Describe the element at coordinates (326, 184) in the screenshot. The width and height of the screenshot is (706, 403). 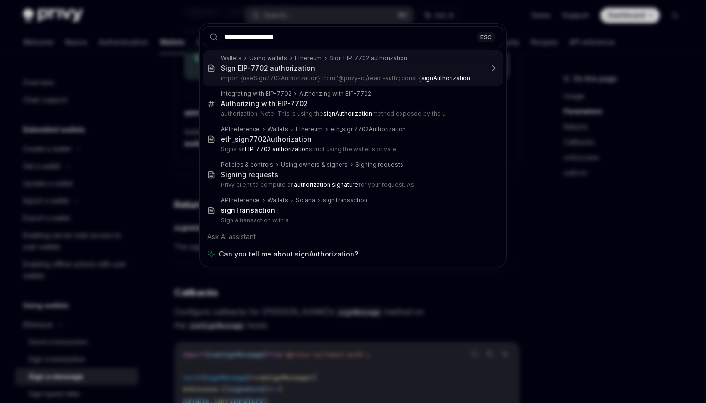
I see `b: authorization signature` at that location.